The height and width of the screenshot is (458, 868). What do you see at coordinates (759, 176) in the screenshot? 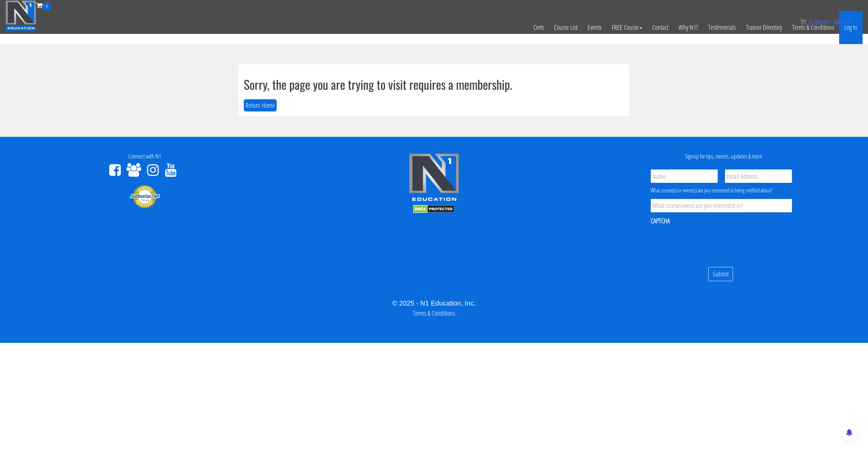
I see `input: Email Address` at bounding box center [759, 176].